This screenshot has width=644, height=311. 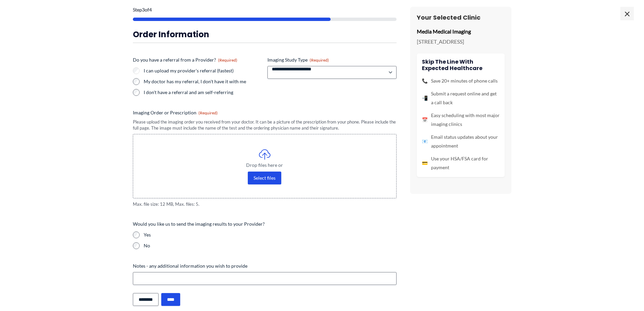 I want to click on p: Step of, so click(x=265, y=10).